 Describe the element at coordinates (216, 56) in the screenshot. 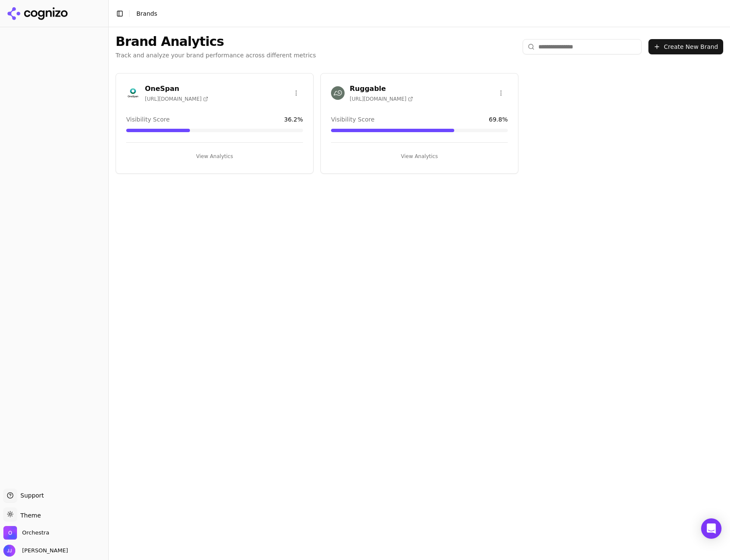

I see `p: Track and analyze your brand performance across different metrics` at that location.